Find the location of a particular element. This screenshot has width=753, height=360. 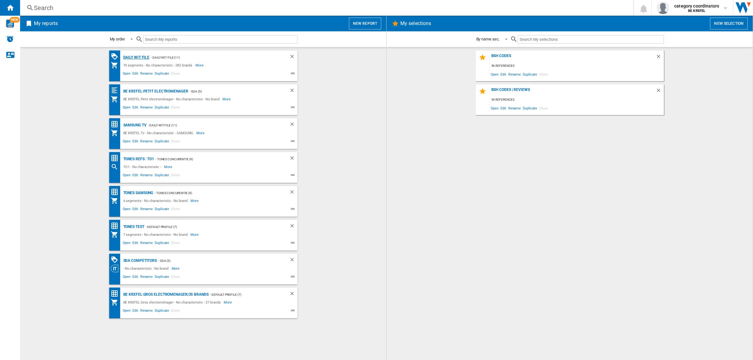

div: BE KREFEL:Tv - No characteristic - SAMSUNG is located at coordinates (159, 133).